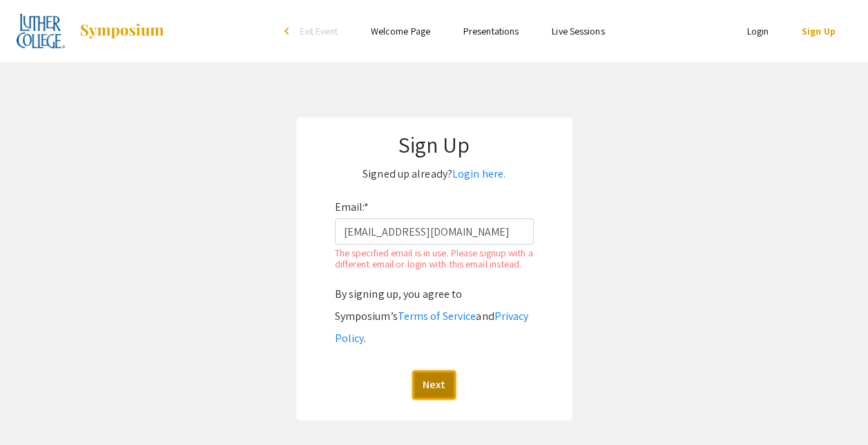 This screenshot has height=445, width=868. Describe the element at coordinates (434, 144) in the screenshot. I see `h1: Sign Up` at that location.